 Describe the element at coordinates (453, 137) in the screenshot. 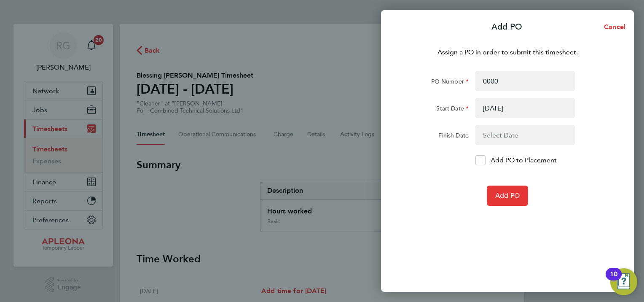

I see `label: Finish Date` at that location.